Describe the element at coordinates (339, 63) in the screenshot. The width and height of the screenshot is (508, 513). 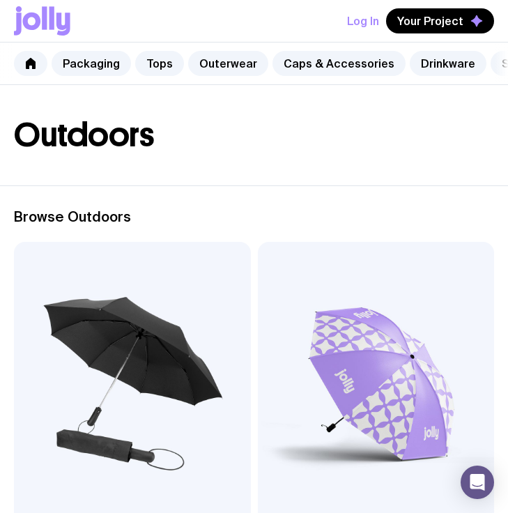
I see `a: Caps & Accessories` at that location.